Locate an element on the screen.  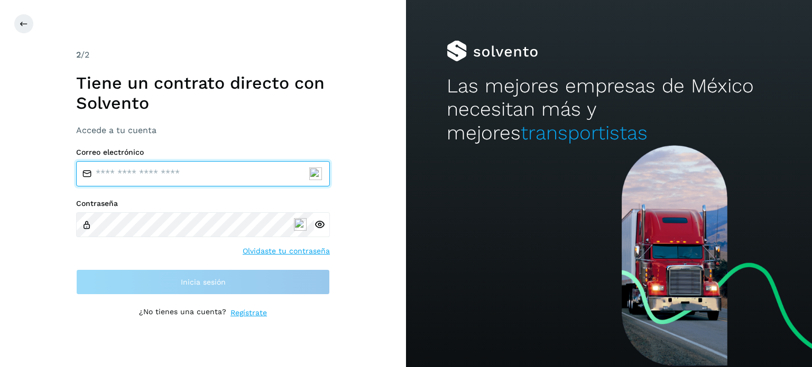
button: Inicia sesión is located at coordinates (203, 282).